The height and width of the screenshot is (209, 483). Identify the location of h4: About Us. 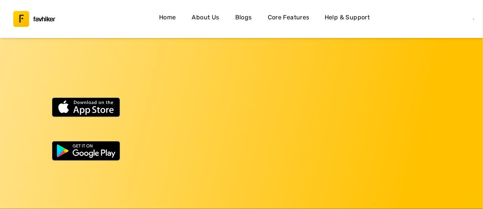
(205, 17).